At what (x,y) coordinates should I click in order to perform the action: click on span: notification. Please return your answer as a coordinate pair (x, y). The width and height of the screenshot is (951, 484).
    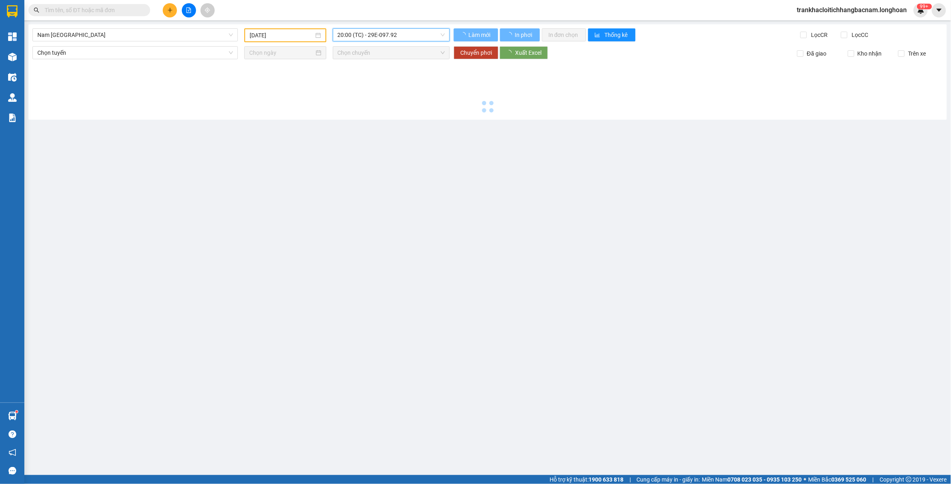
    Looking at the image, I should click on (12, 453).